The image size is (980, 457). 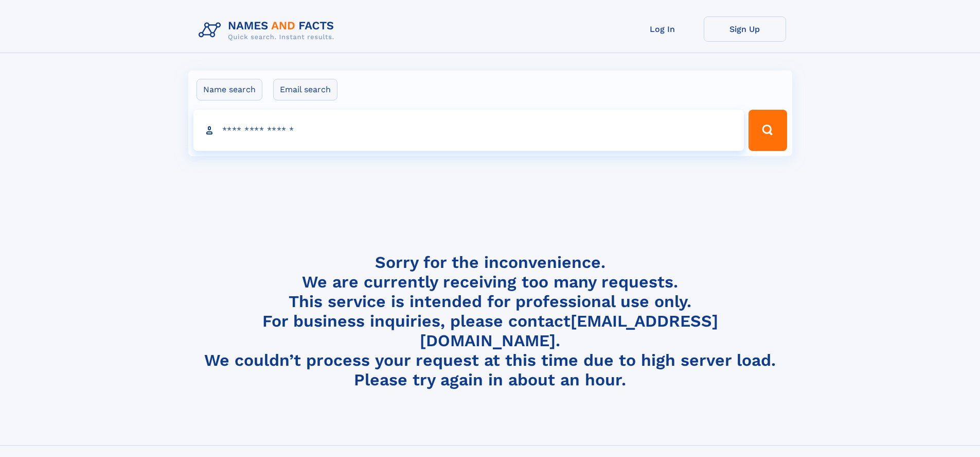 What do you see at coordinates (767, 130) in the screenshot?
I see `button: Search Button` at bounding box center [767, 130].